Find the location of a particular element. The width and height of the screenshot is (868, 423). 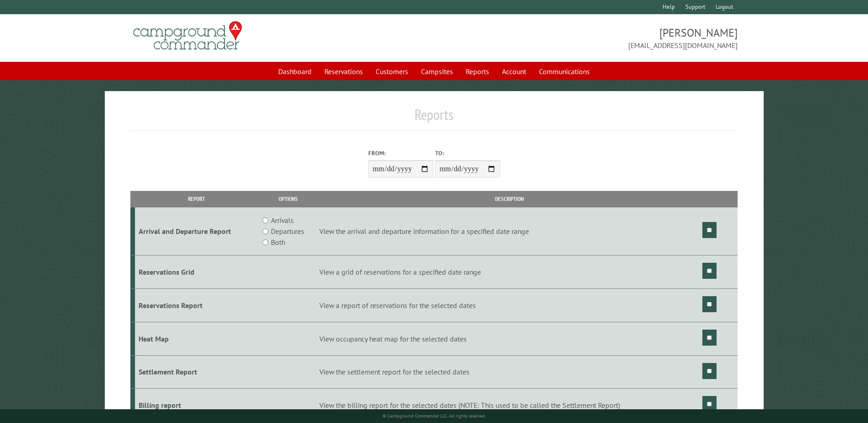

a: Communications is located at coordinates (564, 71).